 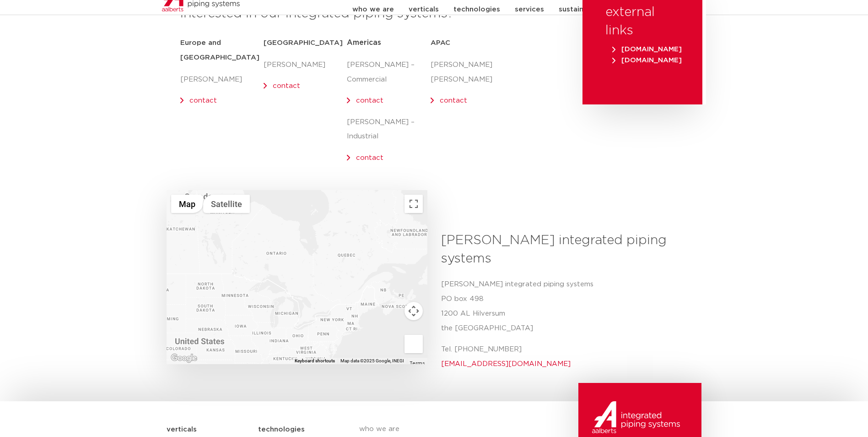 I want to click on h5: verticals, so click(x=182, y=430).